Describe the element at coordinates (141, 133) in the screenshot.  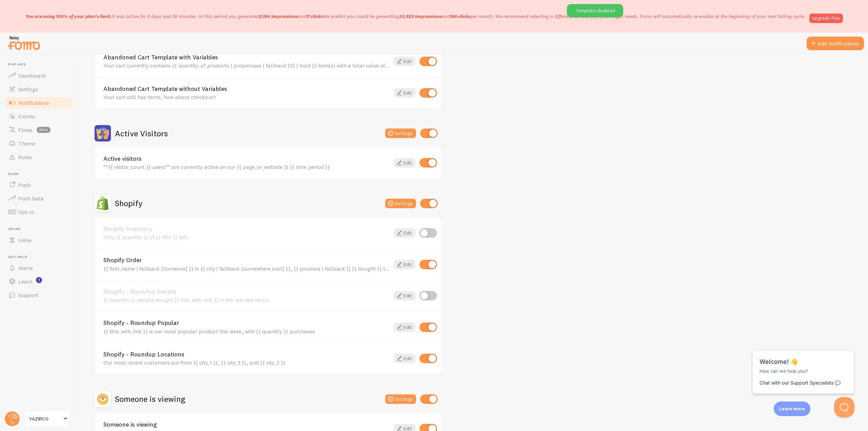
I see `h2: Active Visitors` at that location.